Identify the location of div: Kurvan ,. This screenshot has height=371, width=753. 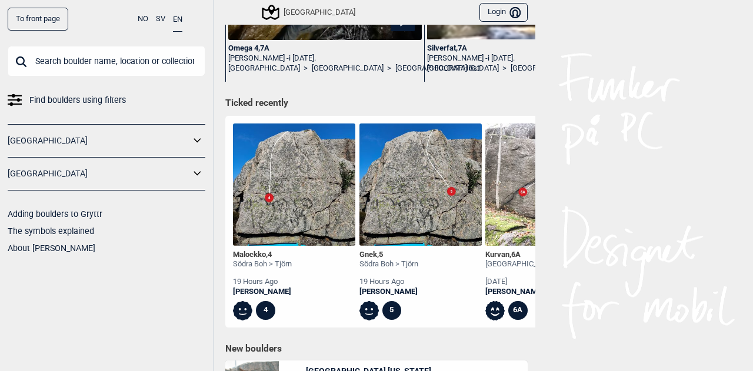
(543, 255).